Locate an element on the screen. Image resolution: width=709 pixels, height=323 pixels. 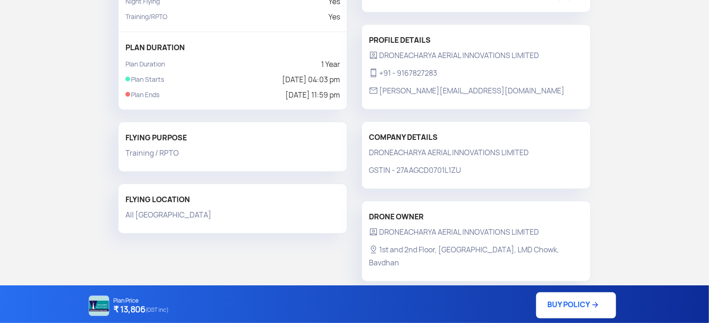
h4: COMPANY DETAILS is located at coordinates (476, 137).